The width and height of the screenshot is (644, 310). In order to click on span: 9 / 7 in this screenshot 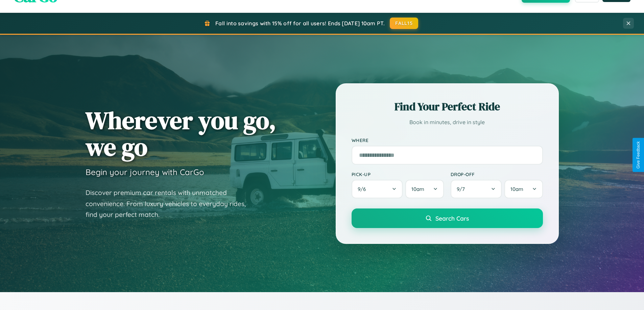, I will do `click(462, 189)`.